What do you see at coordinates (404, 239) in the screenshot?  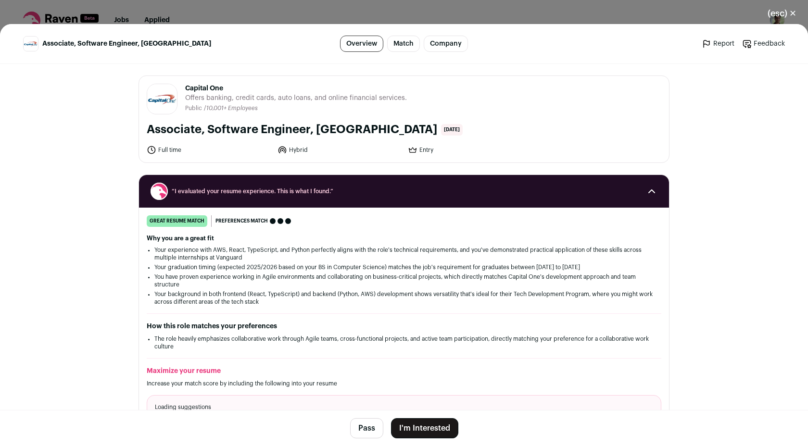 I see `h2: Why you are a great fit` at bounding box center [404, 239].